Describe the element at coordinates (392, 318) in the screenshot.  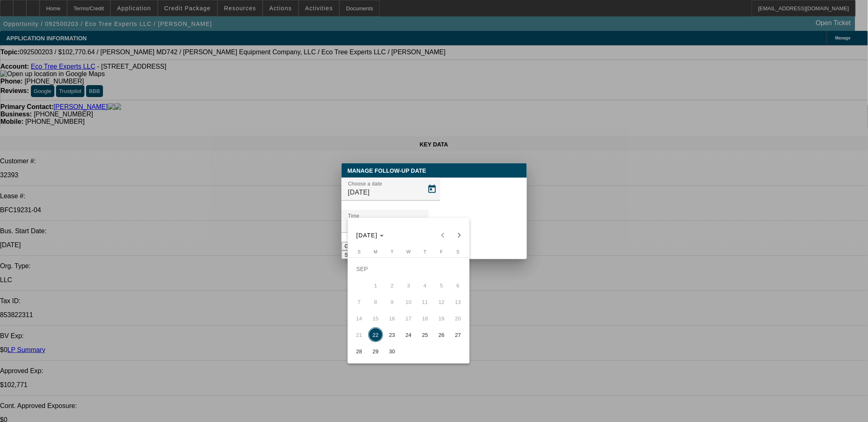
I see `span: 16` at that location.